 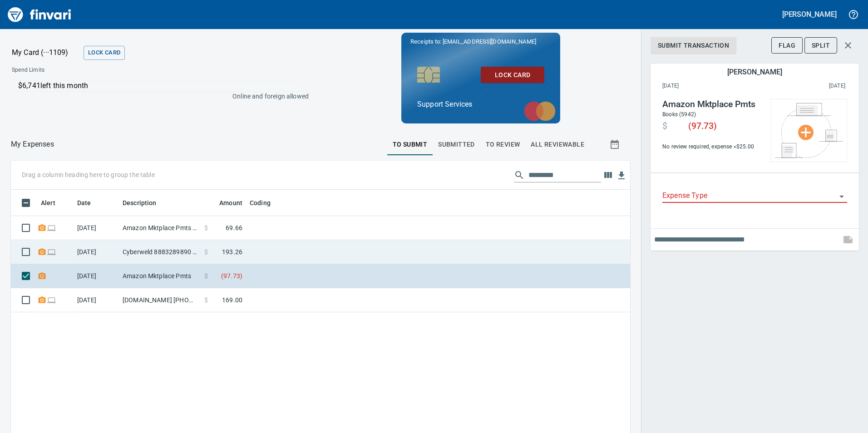 What do you see at coordinates (88, 175) in the screenshot?
I see `p: Drag a column heading here to group the table` at bounding box center [88, 175].